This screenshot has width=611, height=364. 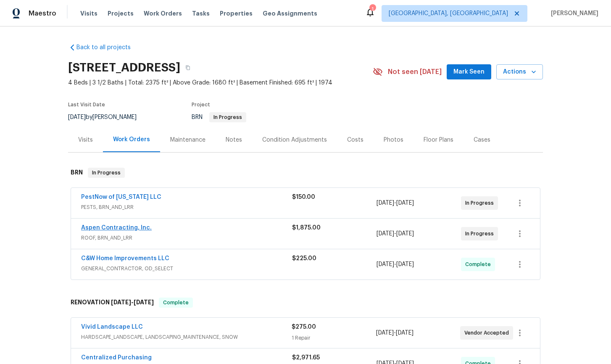 I want to click on span: $225.00, so click(x=304, y=258).